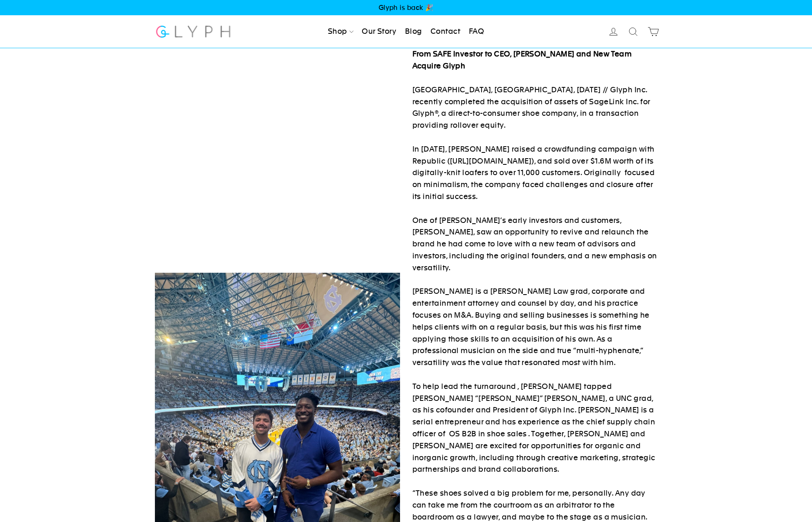 The width and height of the screenshot is (812, 522). What do you see at coordinates (477, 32) in the screenshot?
I see `a: FAQ` at bounding box center [477, 32].